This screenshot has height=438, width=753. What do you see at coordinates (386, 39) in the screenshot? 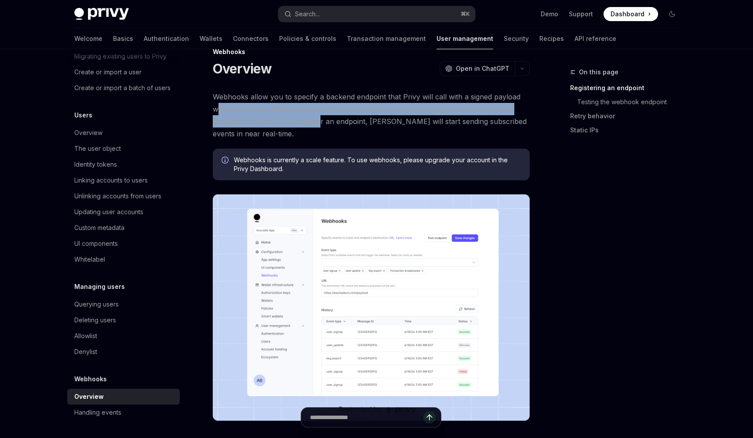
I see `a: Transaction management` at bounding box center [386, 39].